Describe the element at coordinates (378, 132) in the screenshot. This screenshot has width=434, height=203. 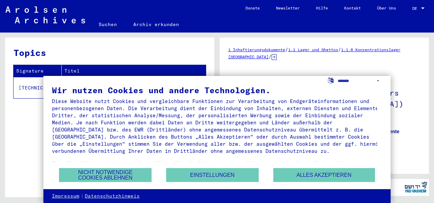
I see `b: Anzahl Dokumente` at that location.